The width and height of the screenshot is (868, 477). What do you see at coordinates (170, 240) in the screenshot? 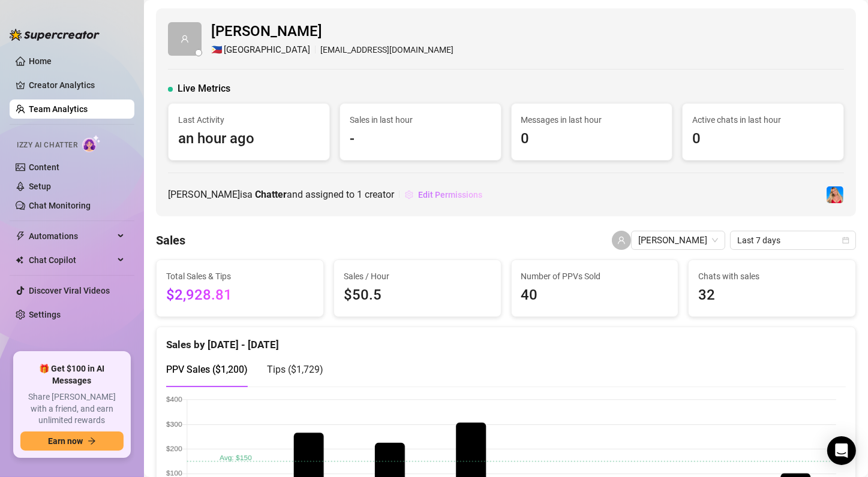
I see `h4: Sales` at bounding box center [170, 240].